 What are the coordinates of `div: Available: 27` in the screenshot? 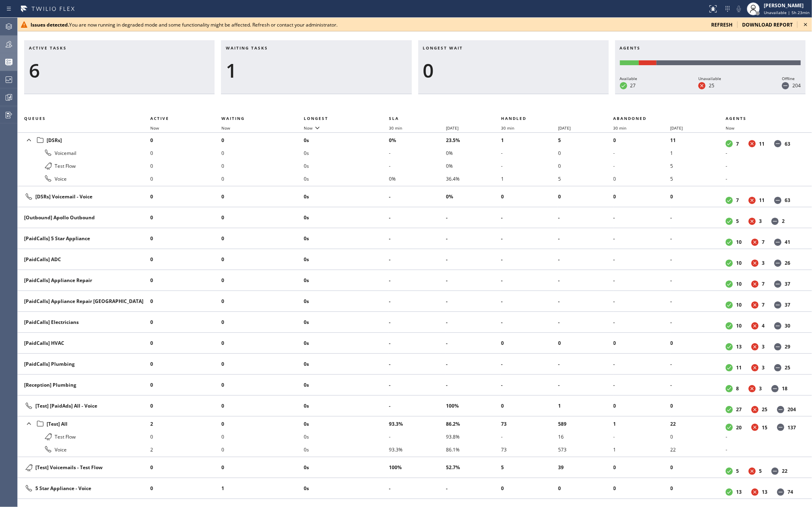 It's located at (629, 63).